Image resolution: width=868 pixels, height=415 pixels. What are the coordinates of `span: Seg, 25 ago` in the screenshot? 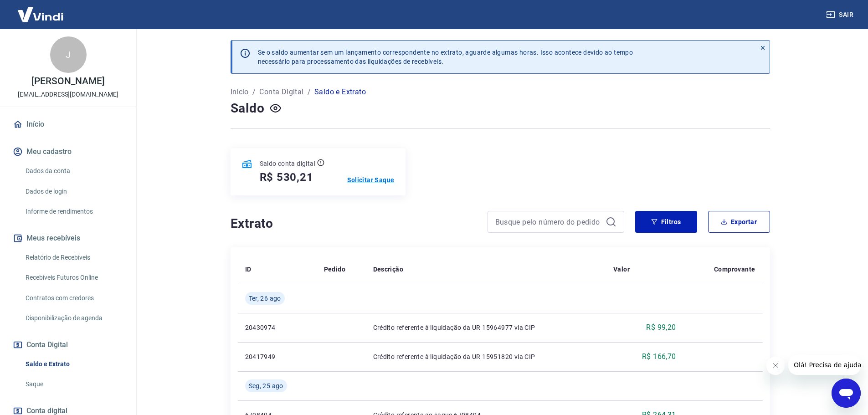 It's located at (266, 386).